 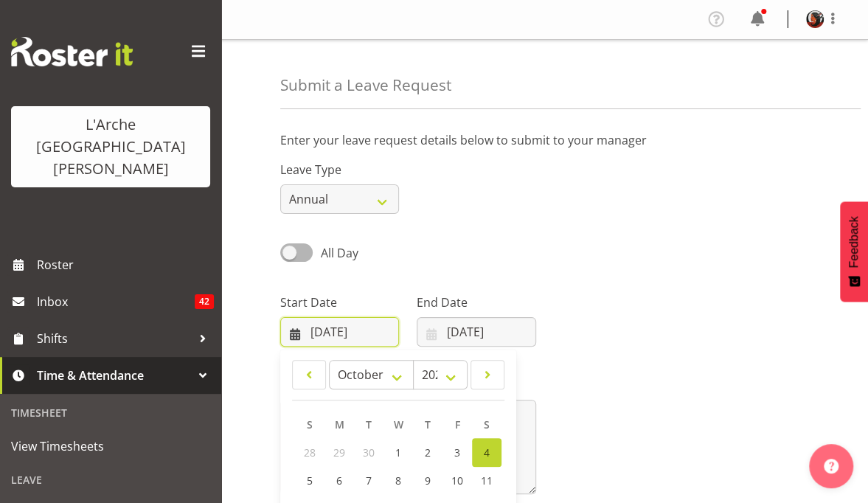 I want to click on label: Leave Type, so click(x=340, y=170).